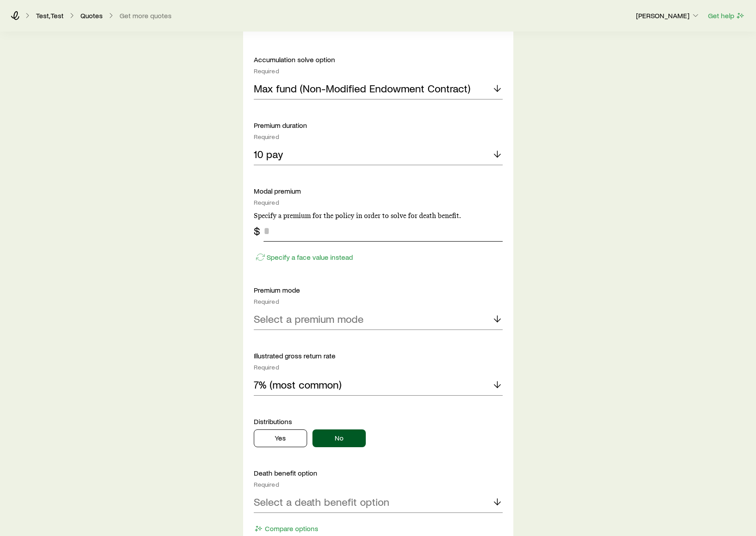 The width and height of the screenshot is (756, 536). Describe the element at coordinates (378, 216) in the screenshot. I see `p: Specify a premium for the policy in order to solve for death benefit.` at that location.